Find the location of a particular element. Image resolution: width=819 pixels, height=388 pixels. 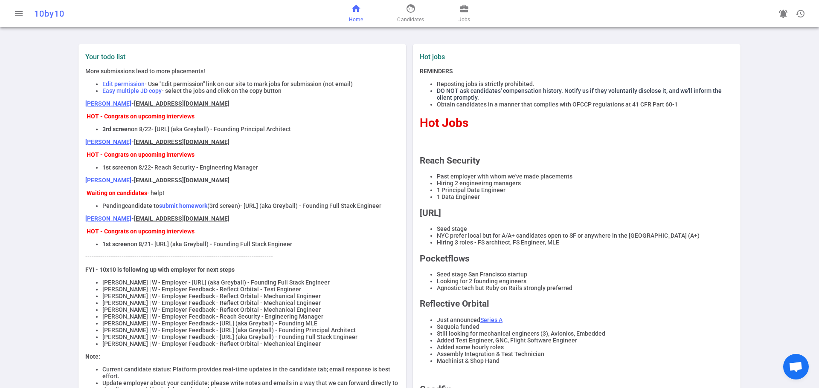

span: business_center is located at coordinates (464, 9).